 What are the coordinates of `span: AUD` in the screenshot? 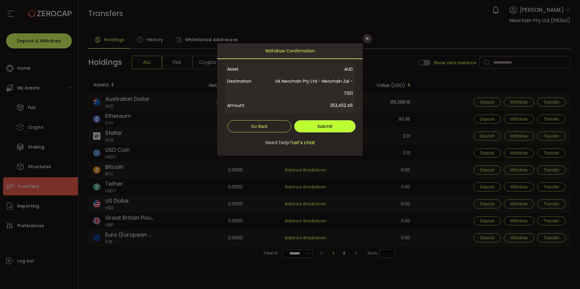 It's located at (309, 69).